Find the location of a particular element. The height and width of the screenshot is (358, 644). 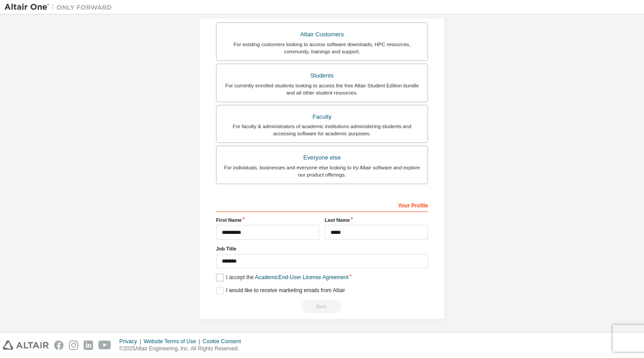

label: Job Title is located at coordinates (322, 248).